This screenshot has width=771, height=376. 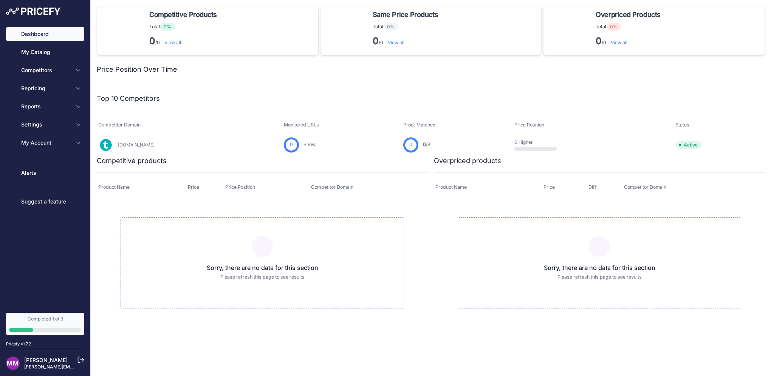 I want to click on a: My Catalog, so click(x=45, y=52).